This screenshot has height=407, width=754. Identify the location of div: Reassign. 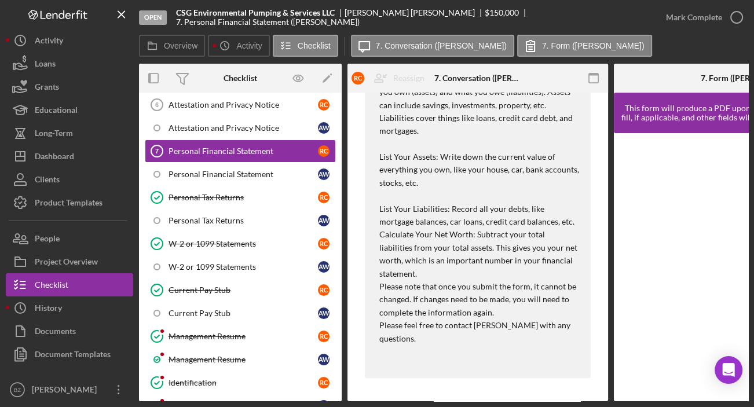
(409, 78).